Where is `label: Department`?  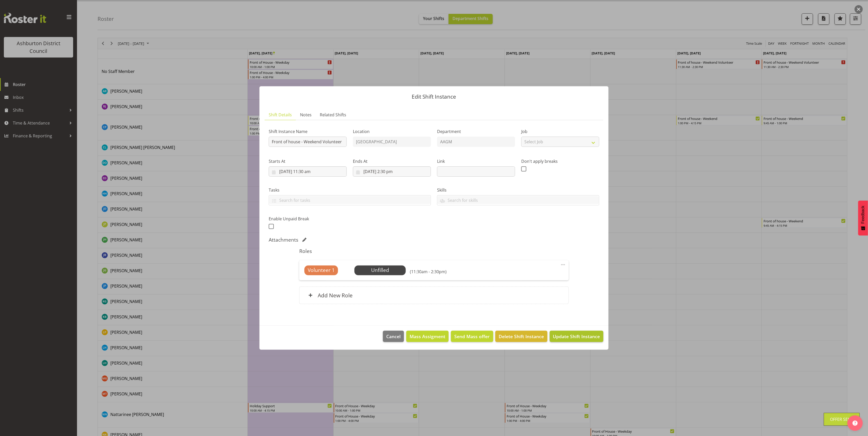 label: Department is located at coordinates (476, 132).